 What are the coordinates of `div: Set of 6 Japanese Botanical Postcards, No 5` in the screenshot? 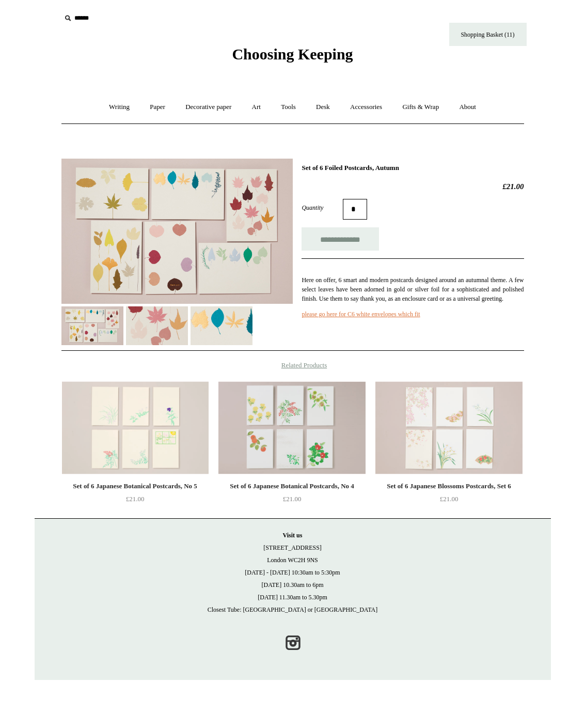 It's located at (136, 486).